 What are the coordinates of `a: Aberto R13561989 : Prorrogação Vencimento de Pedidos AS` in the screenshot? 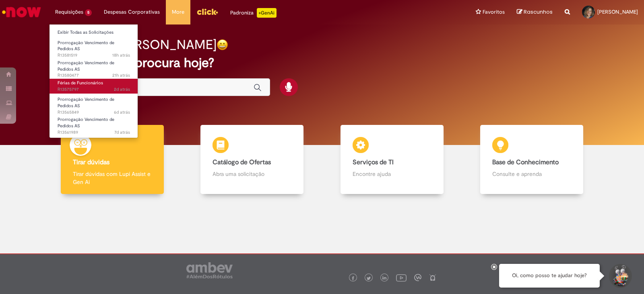 It's located at (94, 124).